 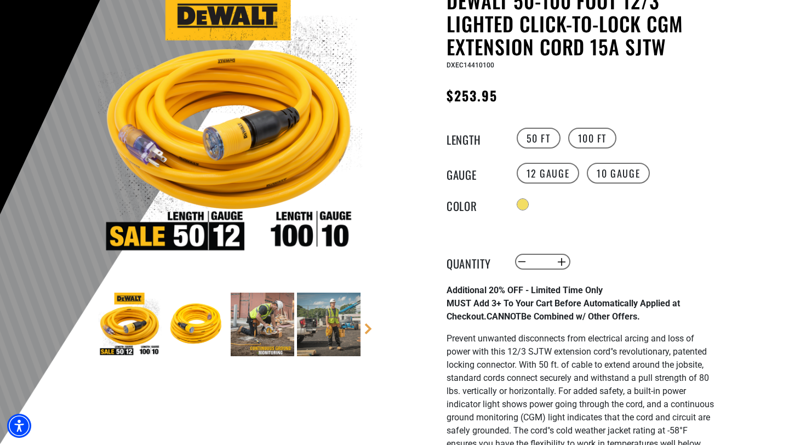 I want to click on legend: Gauge, so click(x=474, y=173).